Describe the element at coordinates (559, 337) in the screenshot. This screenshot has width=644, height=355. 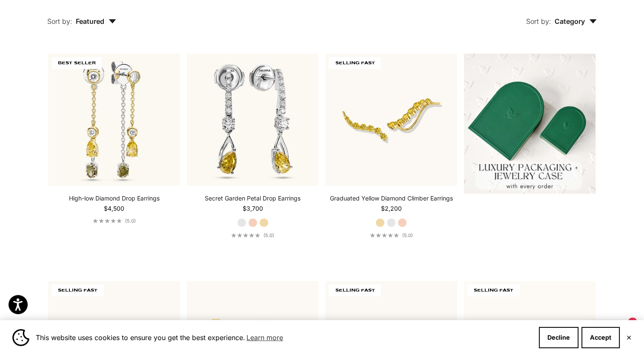
I see `button: Decline` at that location.